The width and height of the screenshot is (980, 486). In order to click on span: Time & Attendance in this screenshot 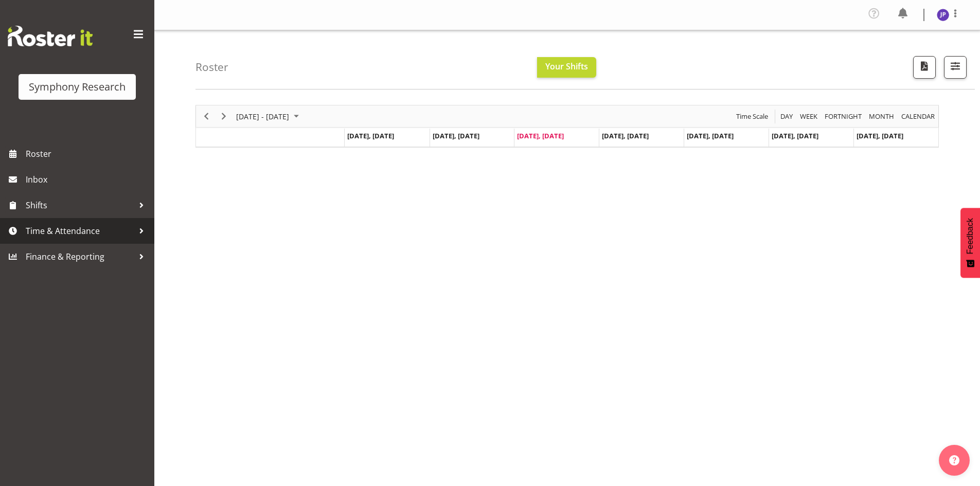, I will do `click(80, 231)`.